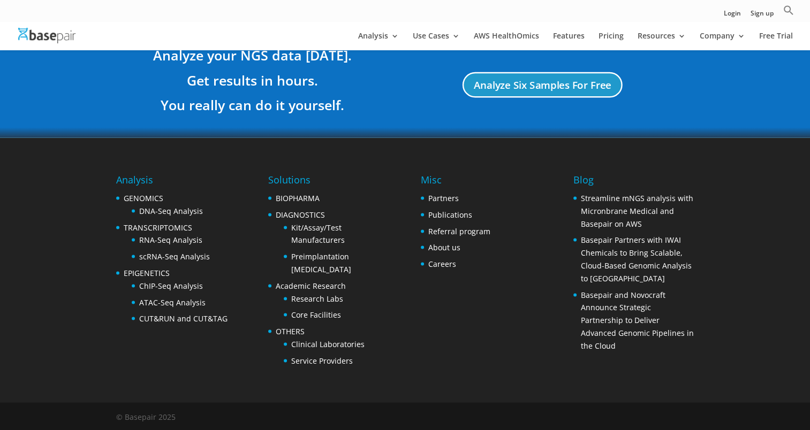 The image size is (810, 430). What do you see at coordinates (47, 35) in the screenshot?
I see `img: Basepair` at bounding box center [47, 35].